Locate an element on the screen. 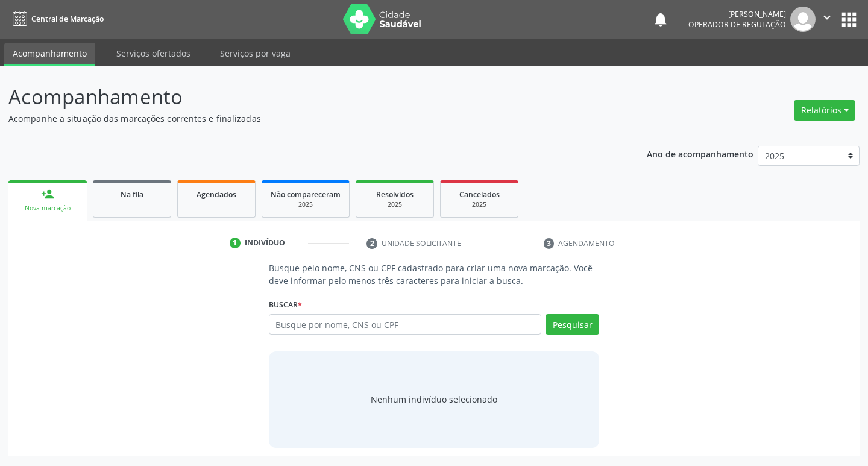 The image size is (868, 466). a: Central de Marcação is located at coordinates (56, 19).